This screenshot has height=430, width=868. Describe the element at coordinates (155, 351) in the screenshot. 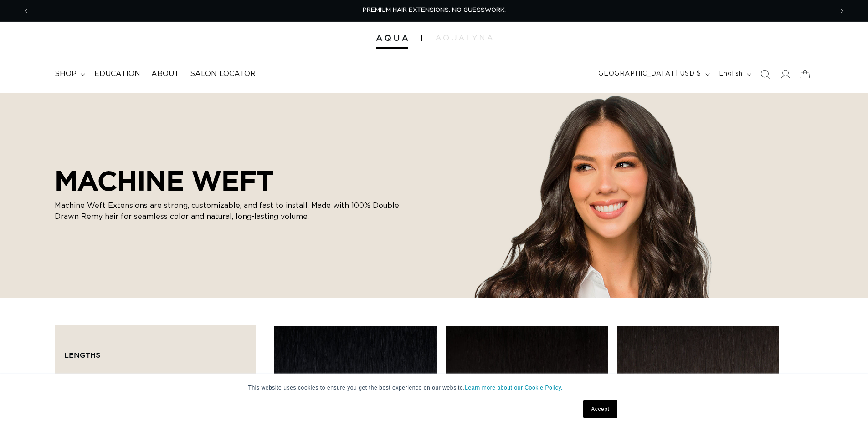

I see `summary: Lengths (0 selected)` at that location.